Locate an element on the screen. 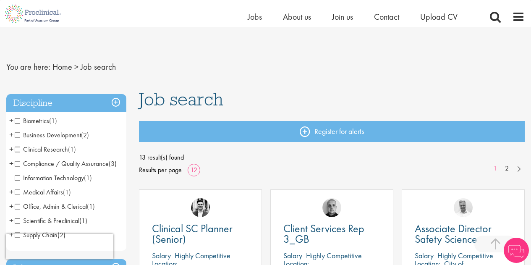 This screenshot has width=531, height=265. span: (3) is located at coordinates (113, 163).